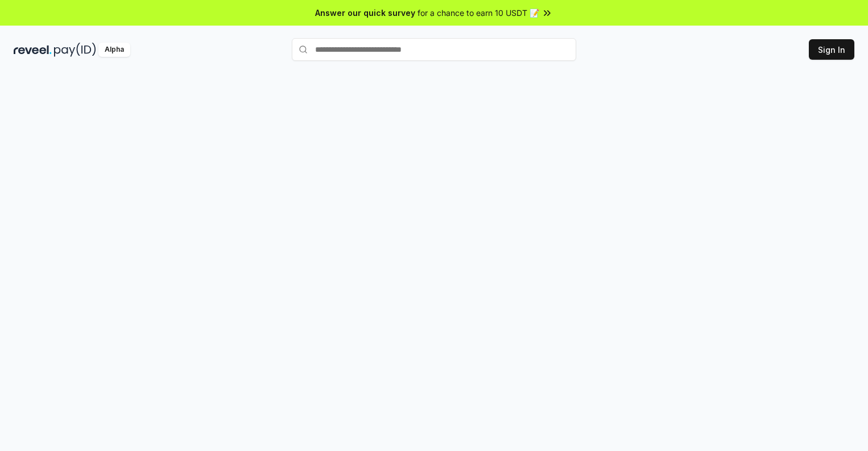 The image size is (868, 451). Describe the element at coordinates (75, 50) in the screenshot. I see `img: pay_id` at that location.